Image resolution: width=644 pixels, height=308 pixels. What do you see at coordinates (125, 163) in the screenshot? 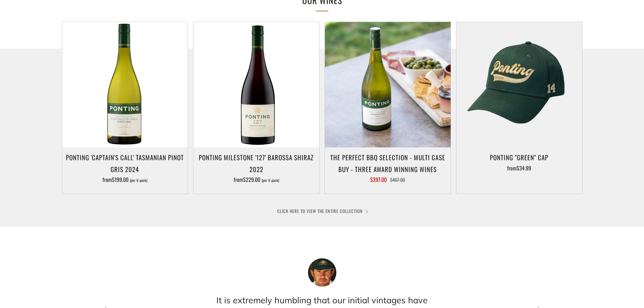
I see `h3: Ponting 'Captain's Call' Tasmanian Pinot Gris 2024` at bounding box center [125, 163].